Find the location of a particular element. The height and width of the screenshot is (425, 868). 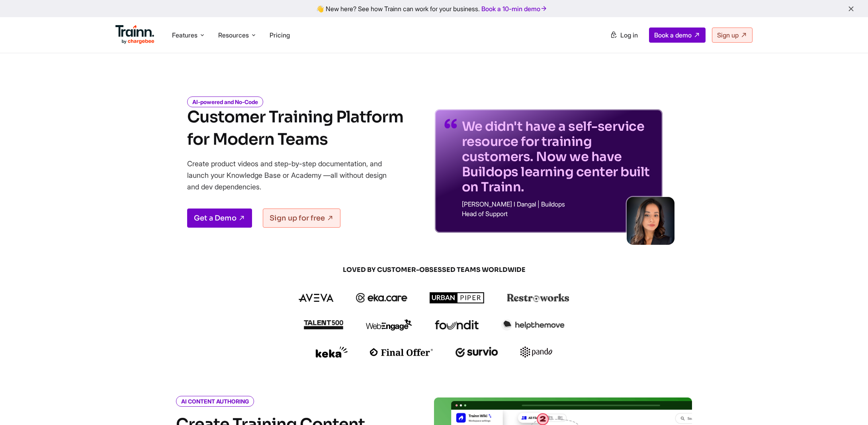

a: Book a 10-min demo is located at coordinates (514, 9).